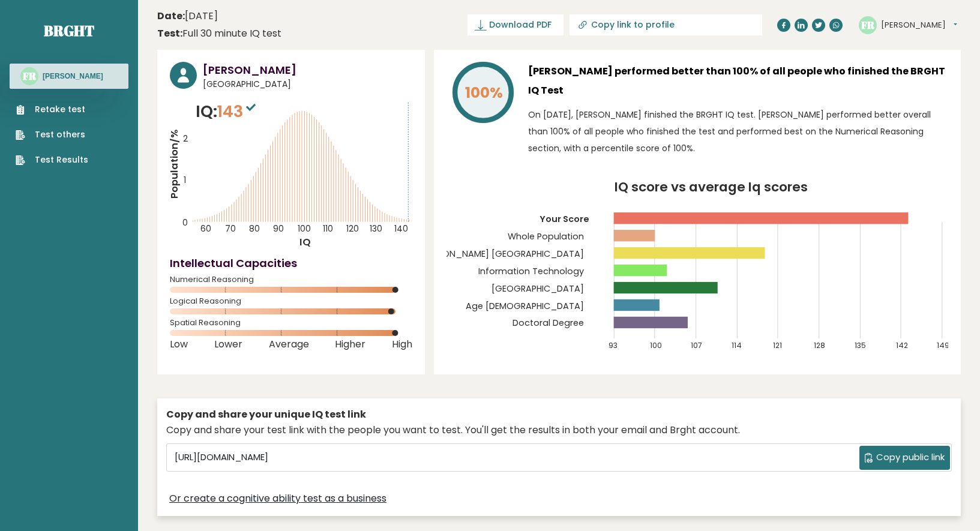  What do you see at coordinates (484, 93) in the screenshot?
I see `tspan: 100%` at bounding box center [484, 93].